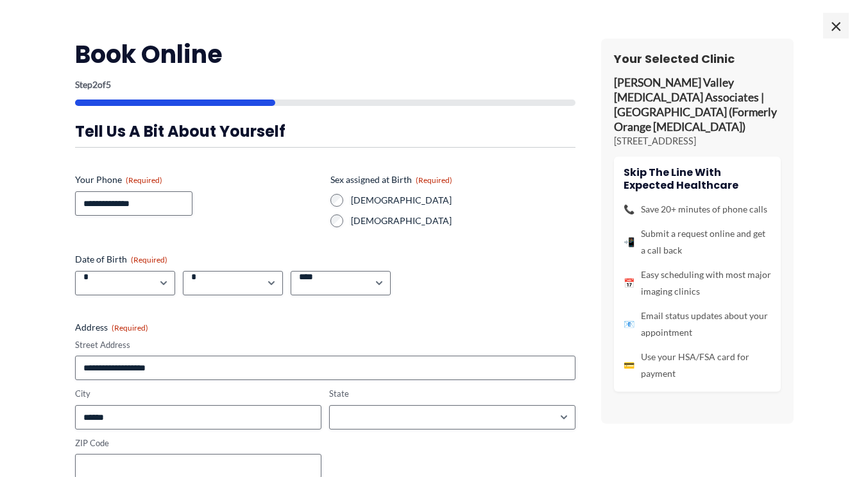 The height and width of the screenshot is (477, 868). I want to click on span: 2, so click(95, 84).